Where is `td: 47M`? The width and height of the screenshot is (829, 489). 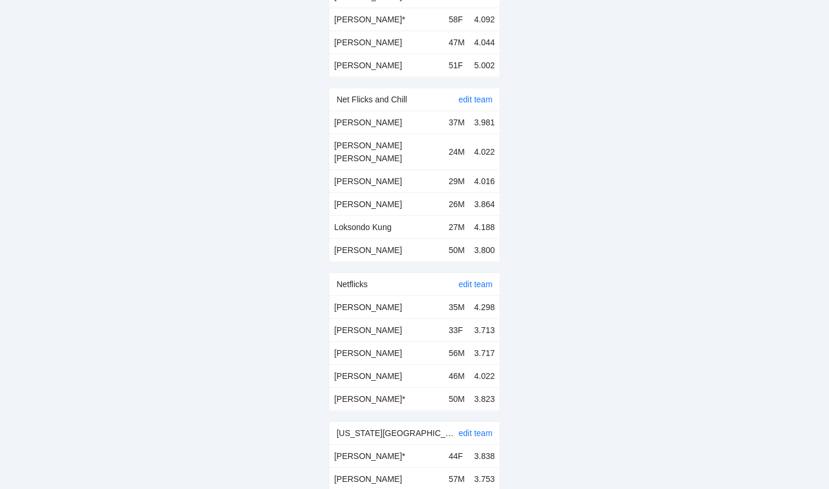 td: 47M is located at coordinates (456, 42).